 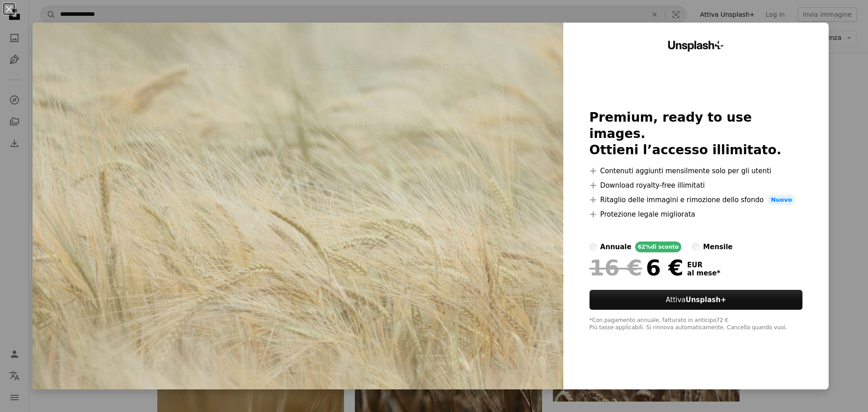 What do you see at coordinates (696, 214) in the screenshot?
I see `li: Protezione legale migliorata` at bounding box center [696, 214].